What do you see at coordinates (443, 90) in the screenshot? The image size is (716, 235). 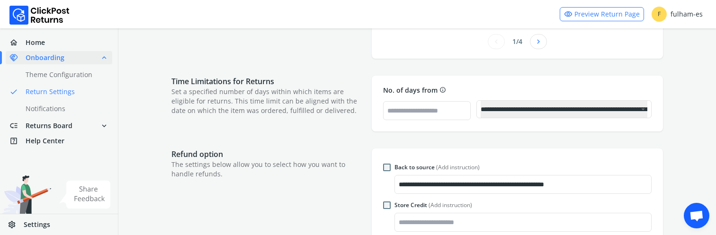 I see `span: info` at bounding box center [443, 90].